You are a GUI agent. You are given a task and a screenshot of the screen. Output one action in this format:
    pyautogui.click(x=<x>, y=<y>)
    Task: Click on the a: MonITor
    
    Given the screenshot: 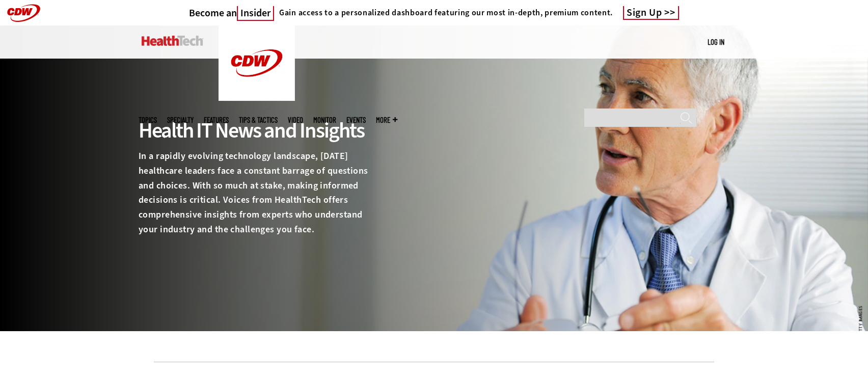 What is the action you would take?
    pyautogui.click(x=324, y=120)
    